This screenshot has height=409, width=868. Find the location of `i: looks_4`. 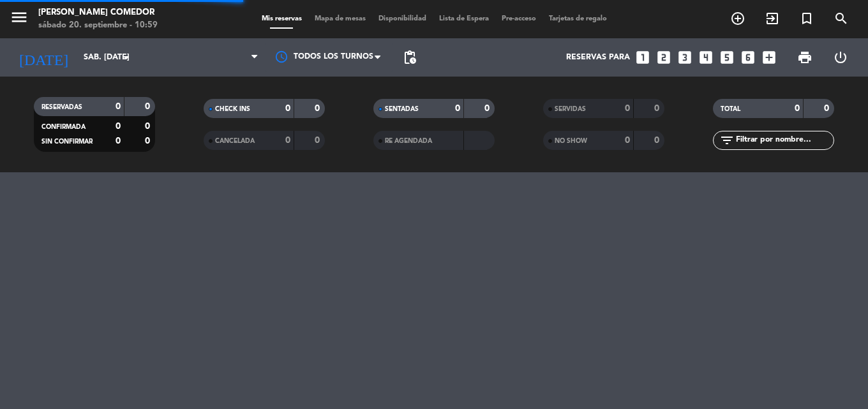

i: looks_4 is located at coordinates (706, 58).